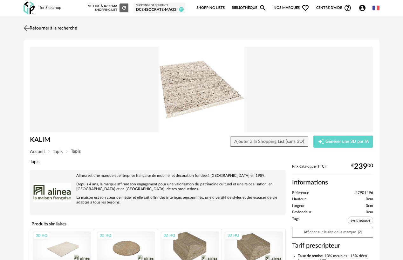 The height and width of the screenshot is (260, 403). I want to click on span: Référence, so click(301, 193).